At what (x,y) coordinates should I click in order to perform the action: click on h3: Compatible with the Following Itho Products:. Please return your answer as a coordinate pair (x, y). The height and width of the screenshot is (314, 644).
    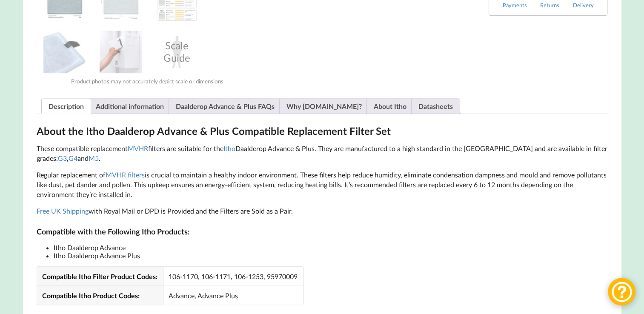
    Looking at the image, I should click on (322, 231).